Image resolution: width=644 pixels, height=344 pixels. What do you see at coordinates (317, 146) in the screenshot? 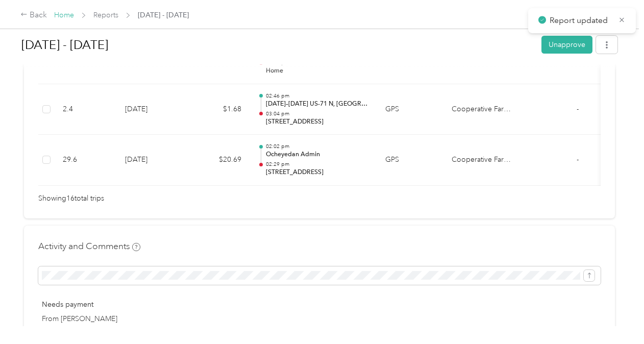
I see `p: 02:02 pm` at bounding box center [317, 146].